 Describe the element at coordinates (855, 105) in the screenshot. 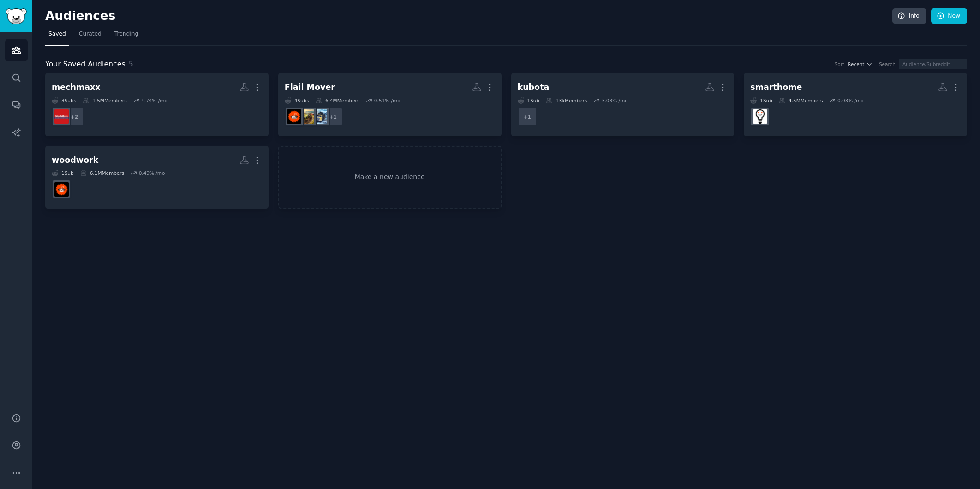

I see `a: smarthome1Sub4.5MMembers0.03% /mohomeautomation` at that location.